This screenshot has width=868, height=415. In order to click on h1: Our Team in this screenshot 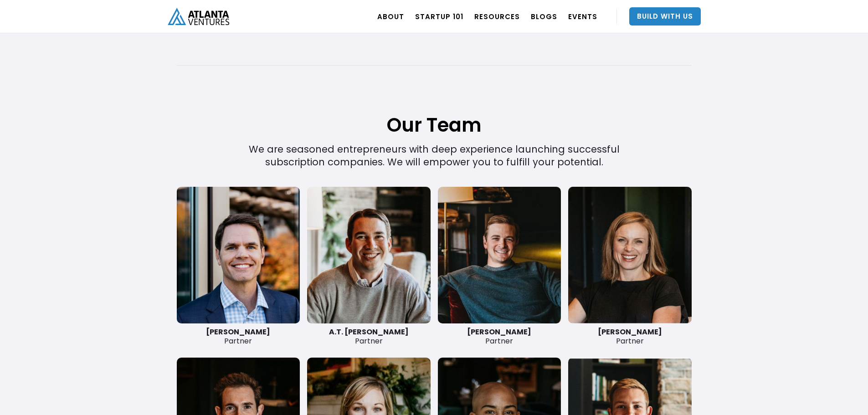, I will do `click(434, 102)`.